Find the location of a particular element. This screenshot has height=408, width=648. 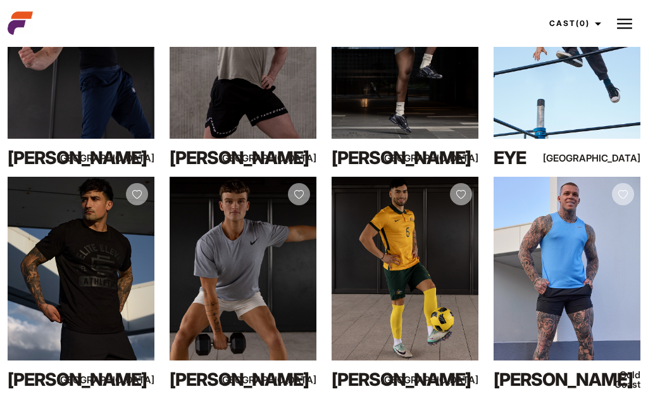

div: Gold Coast is located at coordinates (619, 380).